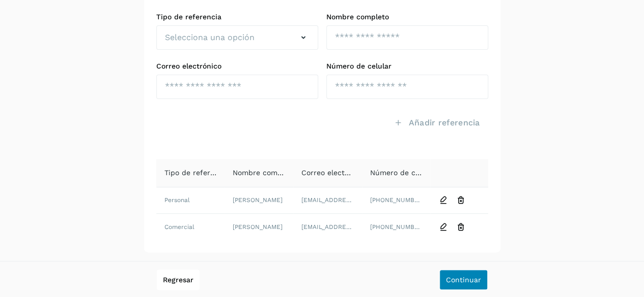 This screenshot has height=297, width=644. What do you see at coordinates (334, 173) in the screenshot?
I see `span: Correo electrónico` at bounding box center [334, 173].